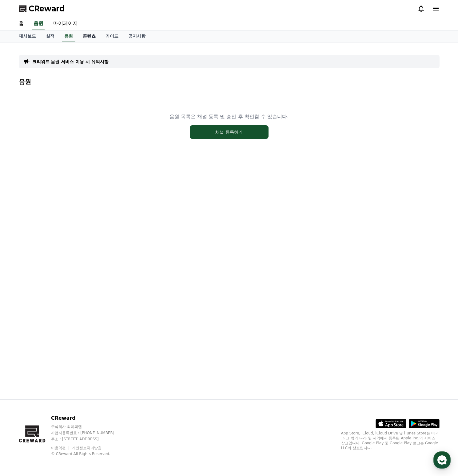 Image resolution: width=458 pixels, height=476 pixels. Describe the element at coordinates (87, 448) in the screenshot. I see `a: 개인정보처리방침` at that location.